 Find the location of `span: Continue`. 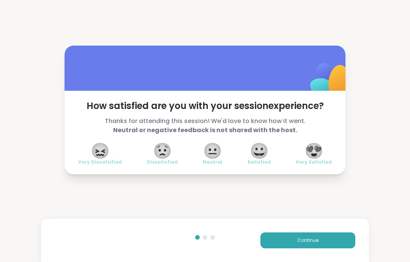

span: Continue is located at coordinates (308, 241).